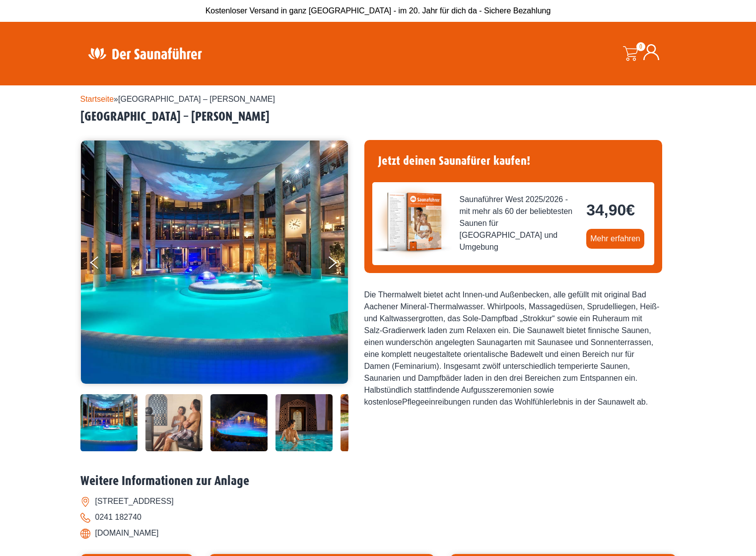 The height and width of the screenshot is (556, 756). I want to click on a: Startseite, so click(97, 99).